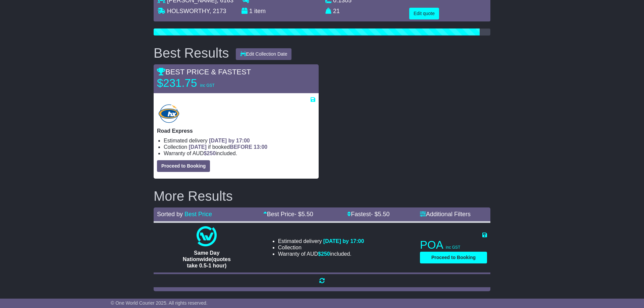  I want to click on span: 13:00, so click(261, 147).